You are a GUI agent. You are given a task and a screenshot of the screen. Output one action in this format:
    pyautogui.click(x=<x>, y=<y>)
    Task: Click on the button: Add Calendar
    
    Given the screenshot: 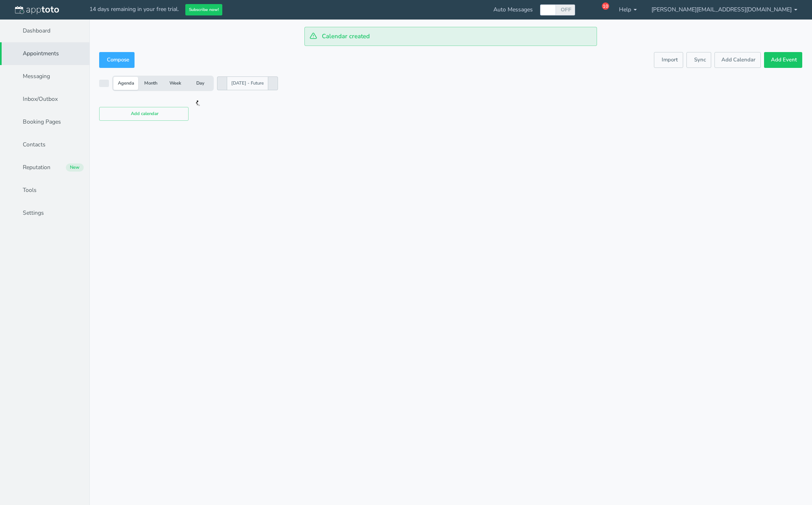 What is the action you would take?
    pyautogui.click(x=738, y=60)
    